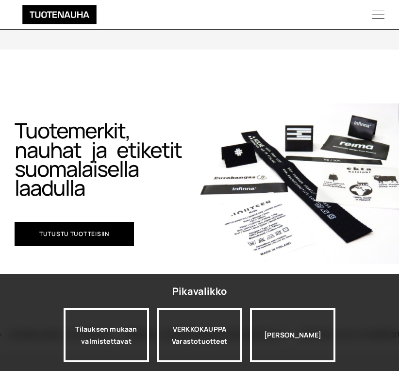  What do you see at coordinates (59, 15) in the screenshot?
I see `img: Tuotenauha Oy` at bounding box center [59, 15].